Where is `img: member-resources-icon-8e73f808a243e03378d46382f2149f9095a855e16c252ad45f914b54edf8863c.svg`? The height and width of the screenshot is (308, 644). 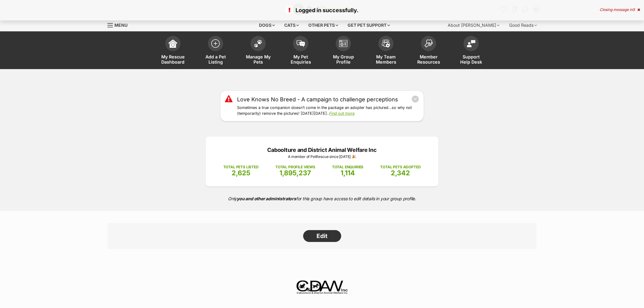 img: member-resources-icon-8e73f808a243e03378d46382f2149f9095a855e16c252ad45f914b54edf8863c.svg is located at coordinates (428, 43).